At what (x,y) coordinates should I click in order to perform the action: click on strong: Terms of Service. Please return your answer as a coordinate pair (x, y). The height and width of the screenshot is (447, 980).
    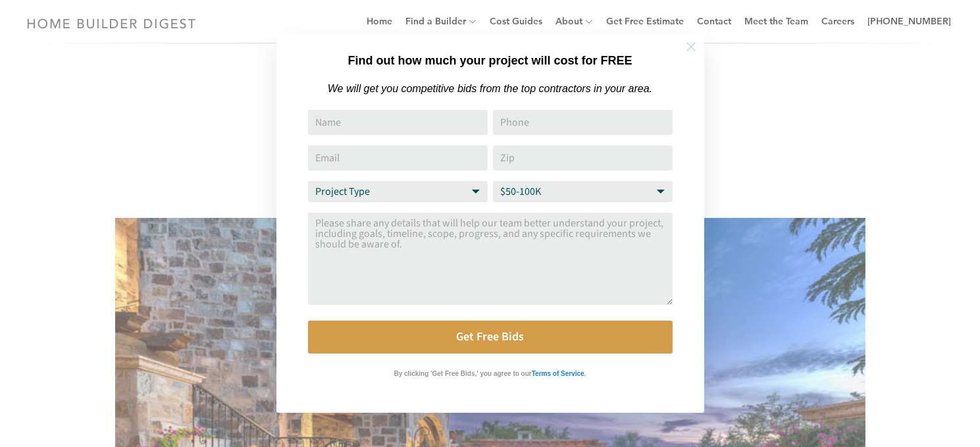
    Looking at the image, I should click on (558, 374).